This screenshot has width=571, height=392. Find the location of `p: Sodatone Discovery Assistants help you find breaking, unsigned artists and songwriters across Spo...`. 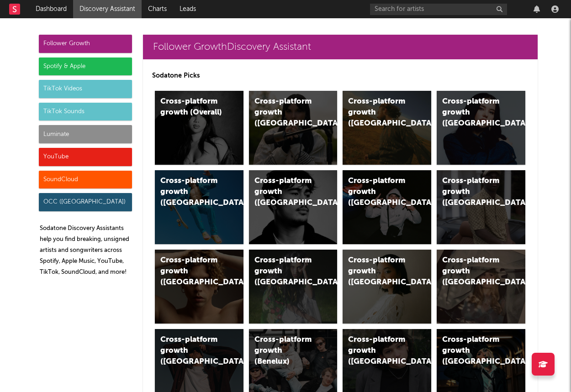

p: Sodatone Discovery Assistants help you find breaking, unsigned artists and songwriters across Spo... is located at coordinates (86, 251).